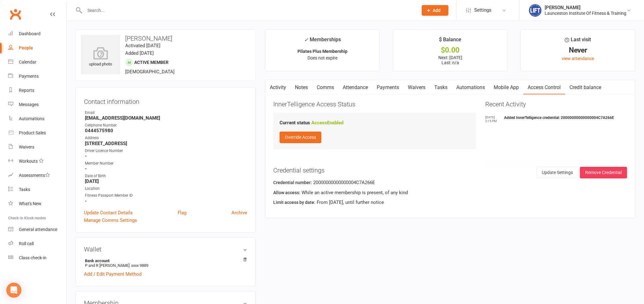 This screenshot has height=304, width=644. Describe the element at coordinates (164, 261) in the screenshot. I see `strong: Bank account` at that location.